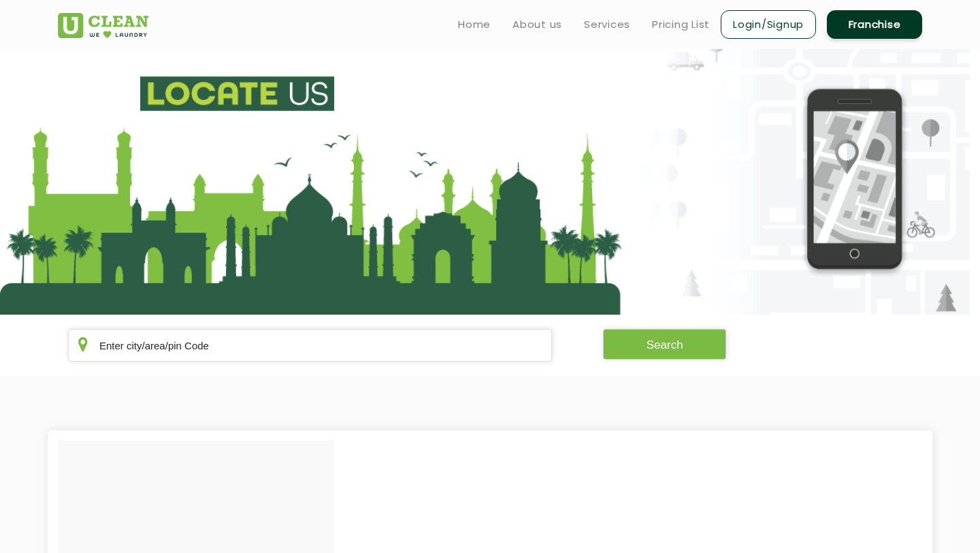 The width and height of the screenshot is (980, 553). What do you see at coordinates (681, 24) in the screenshot?
I see `a: Pricing List` at bounding box center [681, 24].